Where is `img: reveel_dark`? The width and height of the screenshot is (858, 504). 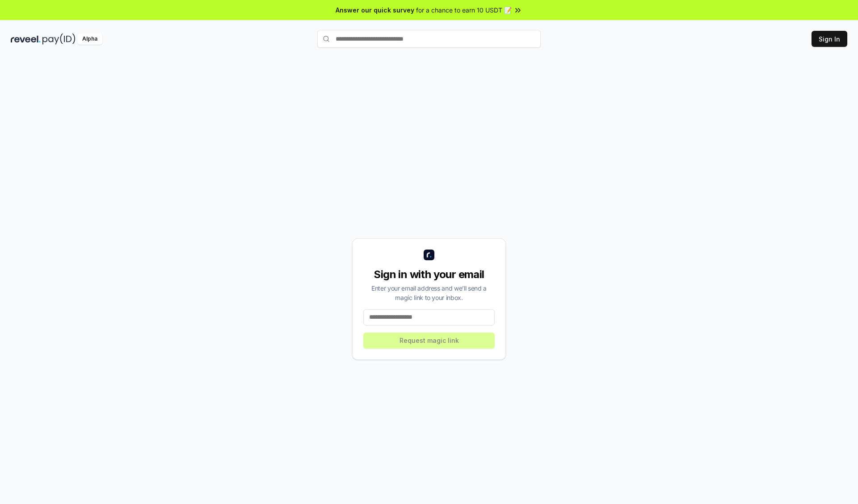
img: reveel_dark is located at coordinates (26, 39).